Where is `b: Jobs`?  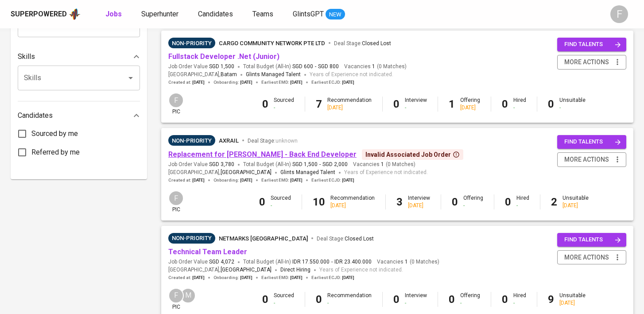
b: Jobs is located at coordinates (113, 14).